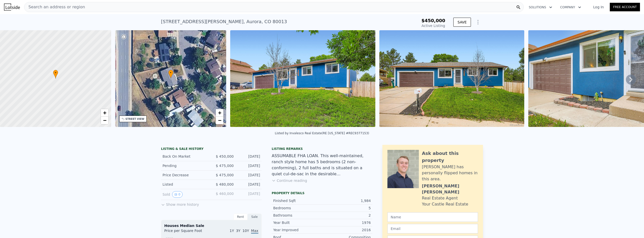 This screenshot has width=644, height=238. Describe the element at coordinates (433, 229) in the screenshot. I see `input: Email` at that location.